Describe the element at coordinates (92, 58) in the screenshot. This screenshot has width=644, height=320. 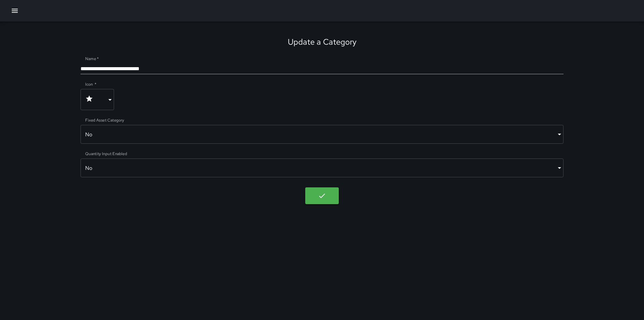
I see `label: Name` at that location.